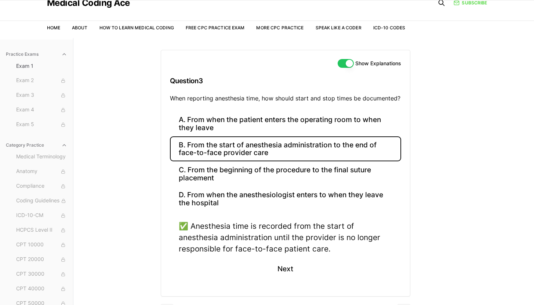 Image resolution: width=534 pixels, height=305 pixels. Describe the element at coordinates (41, 245) in the screenshot. I see `button: CPT 10000` at that location.